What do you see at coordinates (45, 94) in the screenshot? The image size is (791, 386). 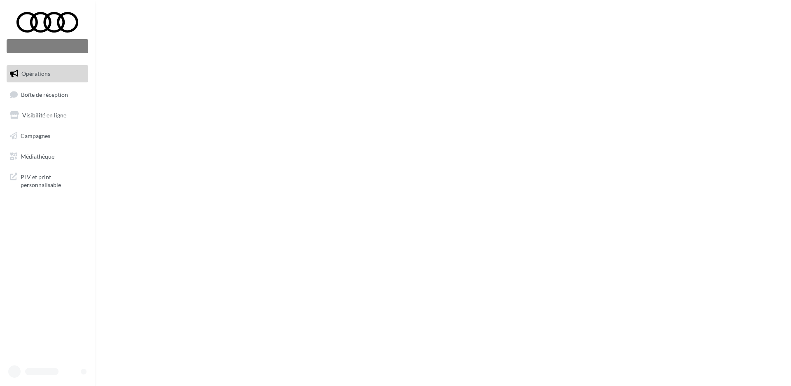 I see `span: Boîte de réception` at bounding box center [45, 94].